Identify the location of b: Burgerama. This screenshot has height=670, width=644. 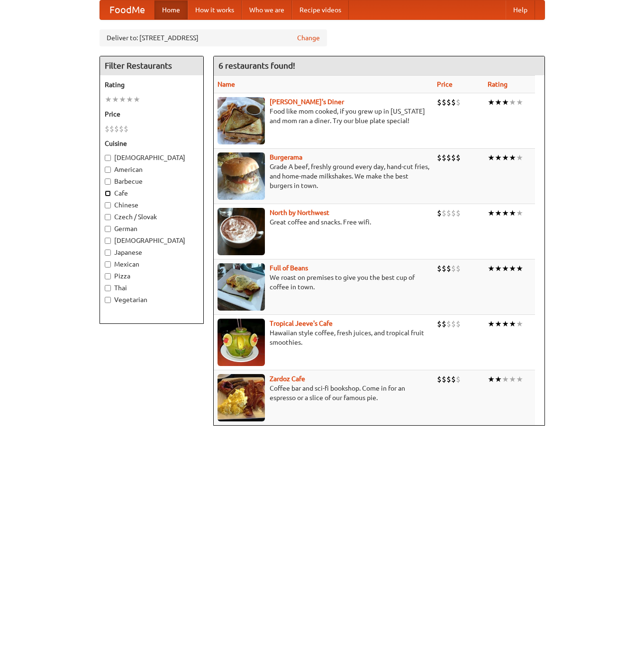
(285, 157).